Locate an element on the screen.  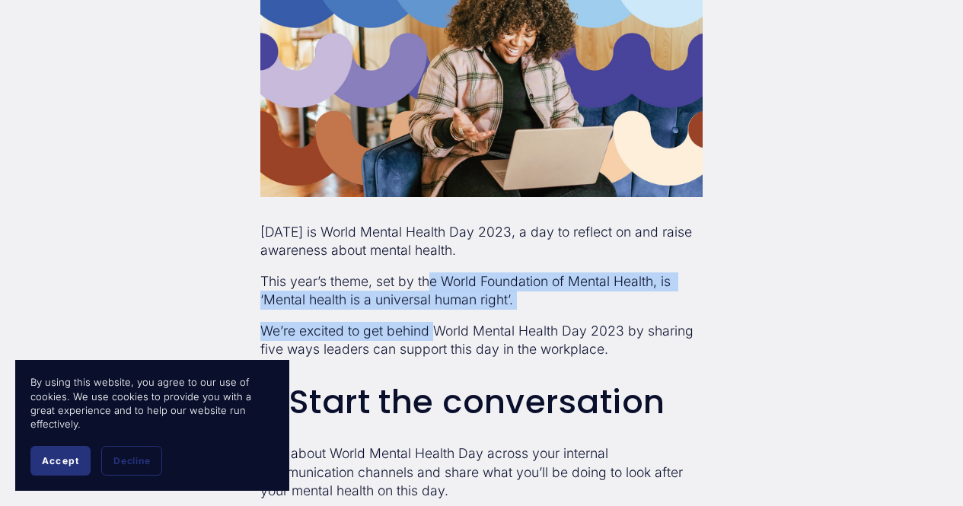
p: We’re excited to get behind World Mental Health Day 2023 by sharing five ways leaders can support... is located at coordinates (482, 340).